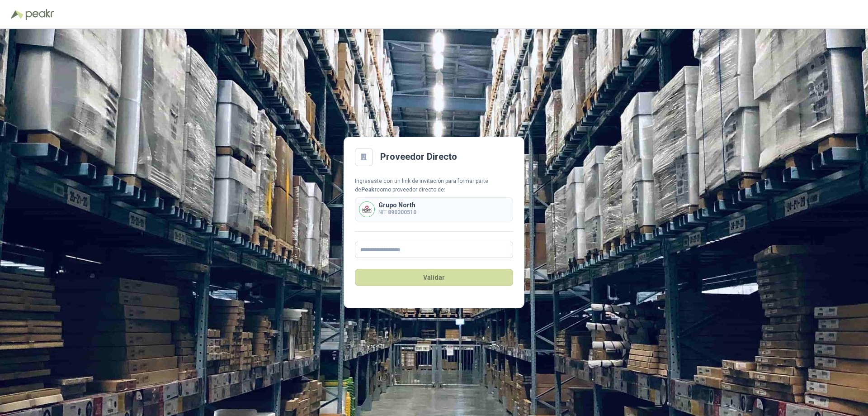 The height and width of the screenshot is (416, 868). Describe the element at coordinates (419, 157) in the screenshot. I see `h2: Proveedor Directo` at that location.